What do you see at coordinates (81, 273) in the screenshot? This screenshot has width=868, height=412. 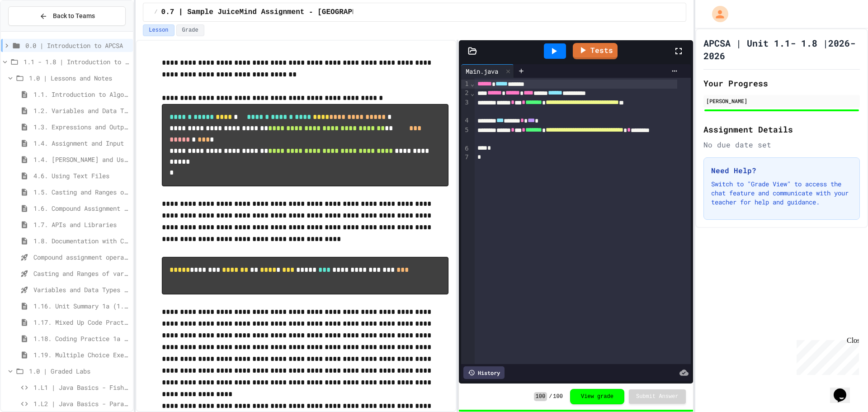 I see `span: Casting and Ranges of variables - Quiz` at bounding box center [81, 273].